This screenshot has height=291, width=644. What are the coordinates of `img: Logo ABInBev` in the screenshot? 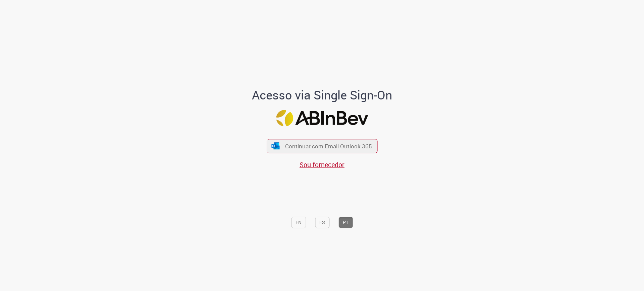 It's located at (322, 118).